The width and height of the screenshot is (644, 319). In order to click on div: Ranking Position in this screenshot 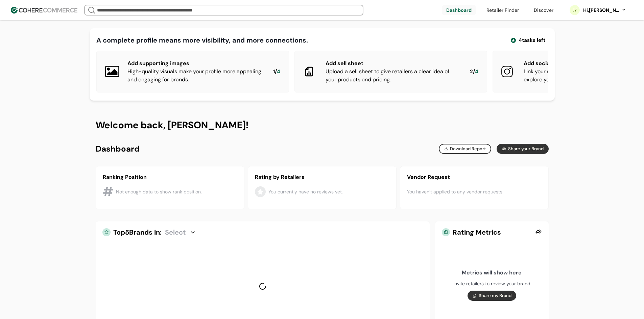, I will do `click(170, 177)`.